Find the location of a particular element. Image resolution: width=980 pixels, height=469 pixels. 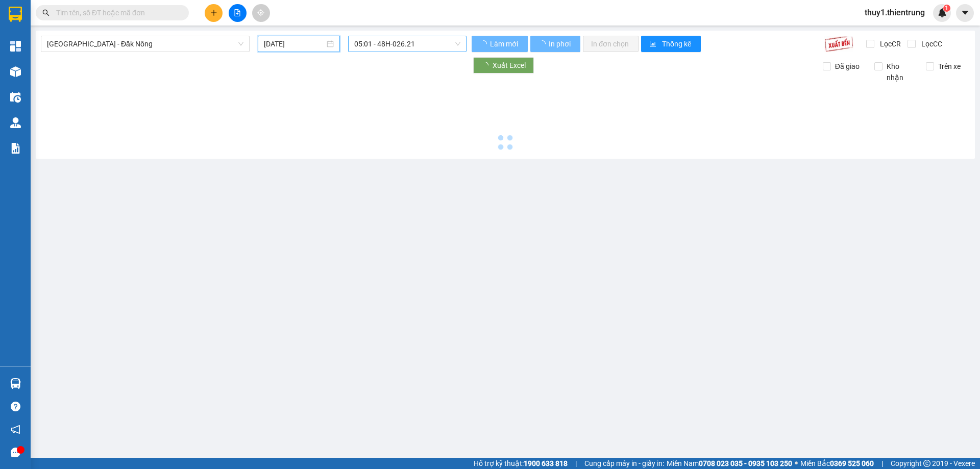

span: 05:01 - 48H-026.21 is located at coordinates (407, 44).